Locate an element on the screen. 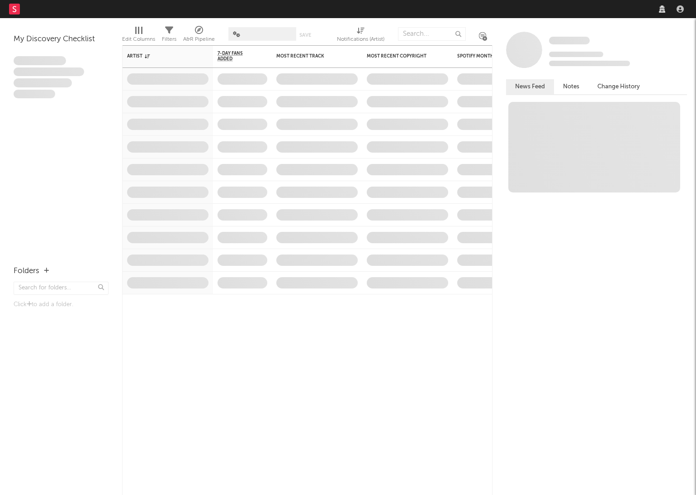  button: Change History is located at coordinates (619, 86).